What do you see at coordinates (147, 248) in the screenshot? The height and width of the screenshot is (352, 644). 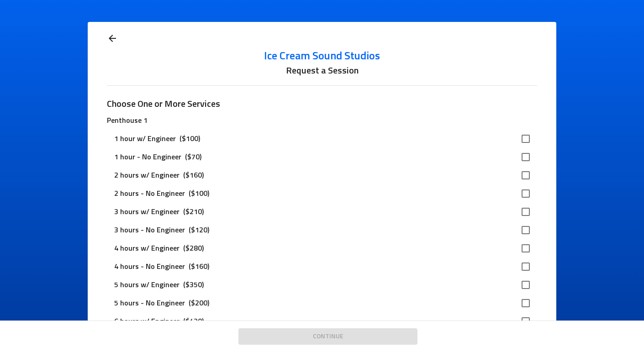 I see `p: 4 hours w/ Engineer` at bounding box center [147, 248].